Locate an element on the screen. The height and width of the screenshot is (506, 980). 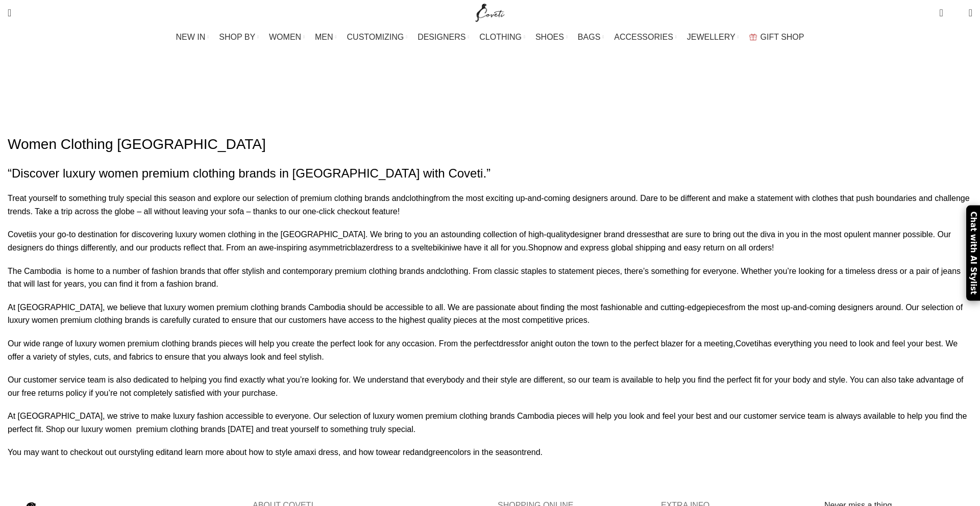
a: styling edit is located at coordinates (150, 452).